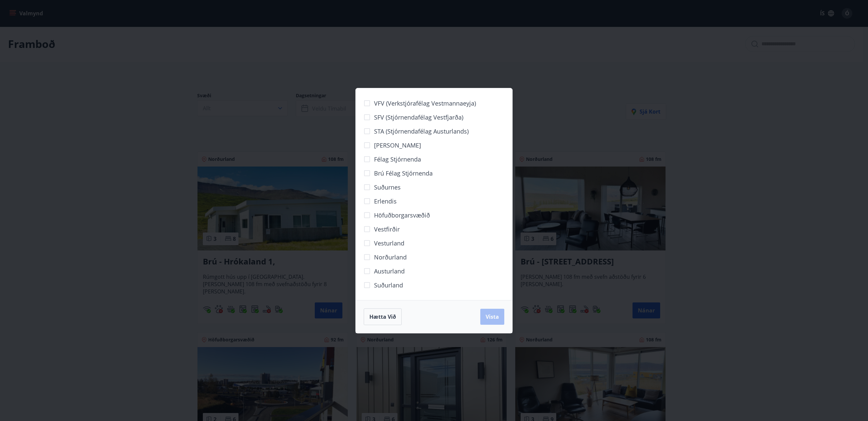 This screenshot has width=868, height=421. What do you see at coordinates (387, 229) in the screenshot?
I see `span: Vestfirðir` at bounding box center [387, 229].